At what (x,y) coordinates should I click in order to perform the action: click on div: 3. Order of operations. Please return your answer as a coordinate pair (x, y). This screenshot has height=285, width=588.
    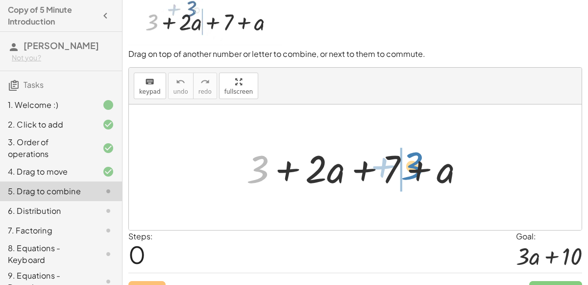
    Looking at the image, I should click on (47, 148).